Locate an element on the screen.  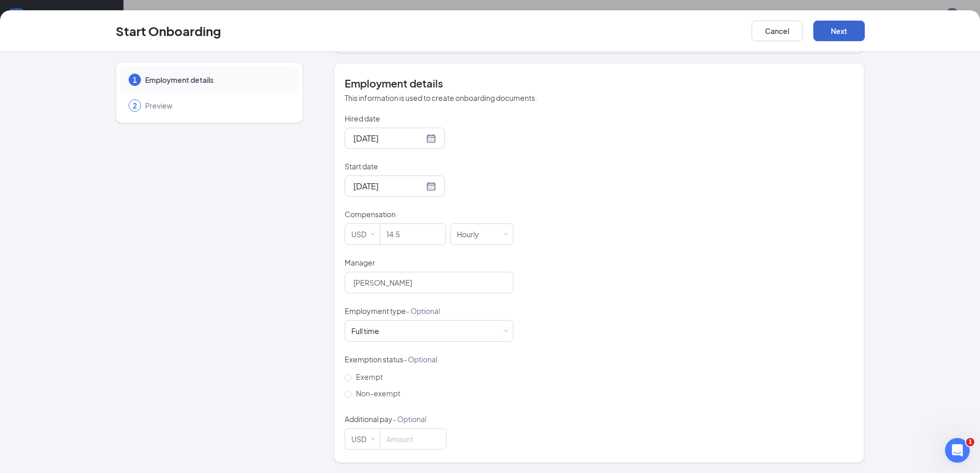
button: Next is located at coordinates (839, 31).